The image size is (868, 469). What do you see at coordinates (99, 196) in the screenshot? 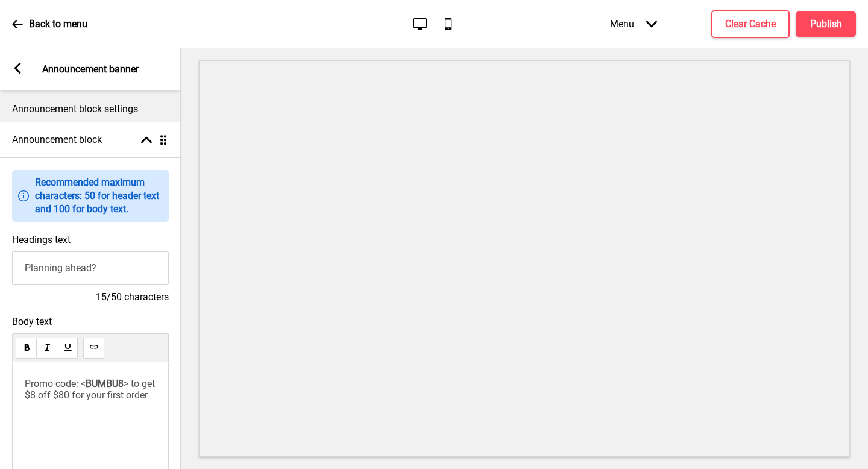
I see `p: Recommended maximum characters: 50 for header text and 100 for body text.` at bounding box center [99, 196].